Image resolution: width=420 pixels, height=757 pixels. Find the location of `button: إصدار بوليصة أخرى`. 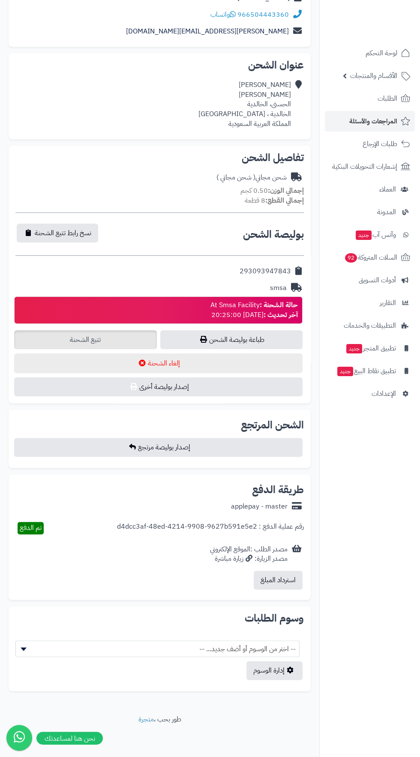

button: إصدار بوليصة أخرى is located at coordinates (158, 387).